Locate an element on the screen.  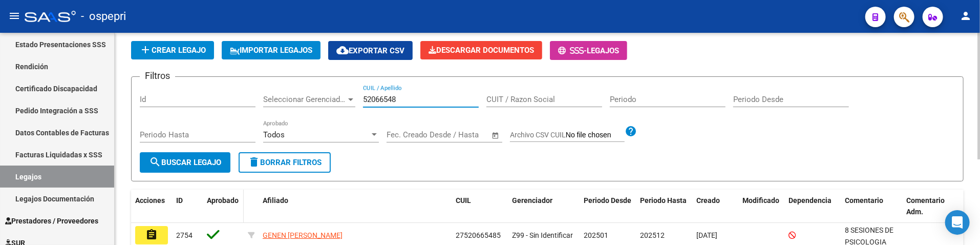
button: Descargar Documentos is located at coordinates (482, 50).